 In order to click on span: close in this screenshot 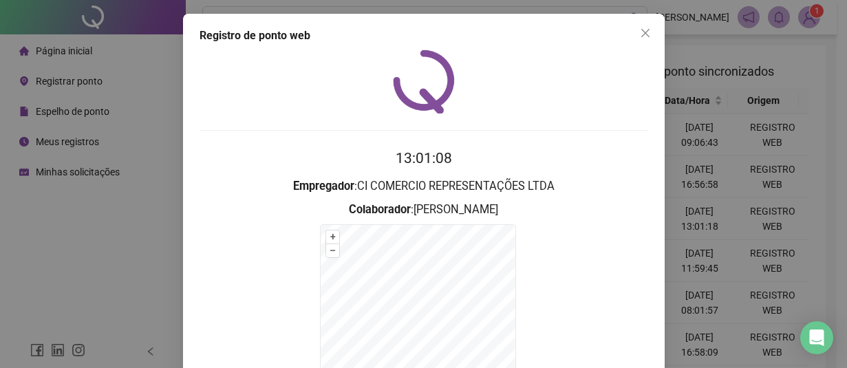, I will do `click(645, 33)`.